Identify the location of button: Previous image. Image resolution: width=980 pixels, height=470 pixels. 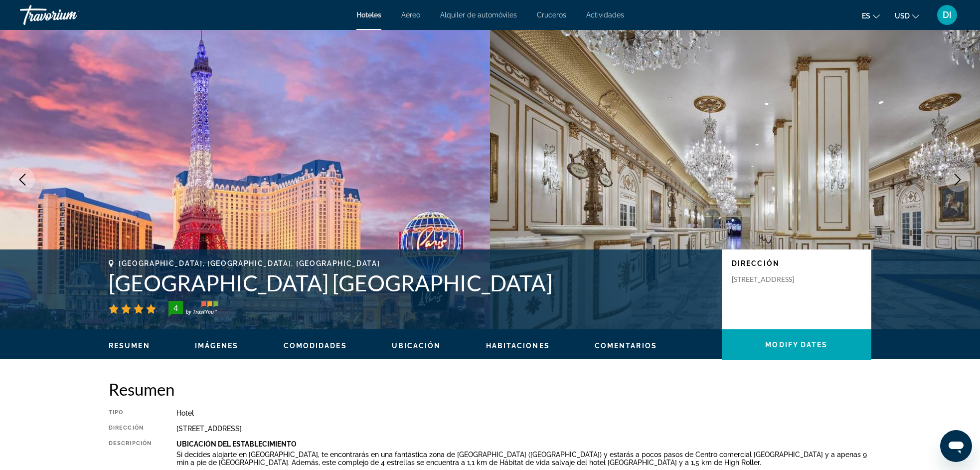
(23, 180).